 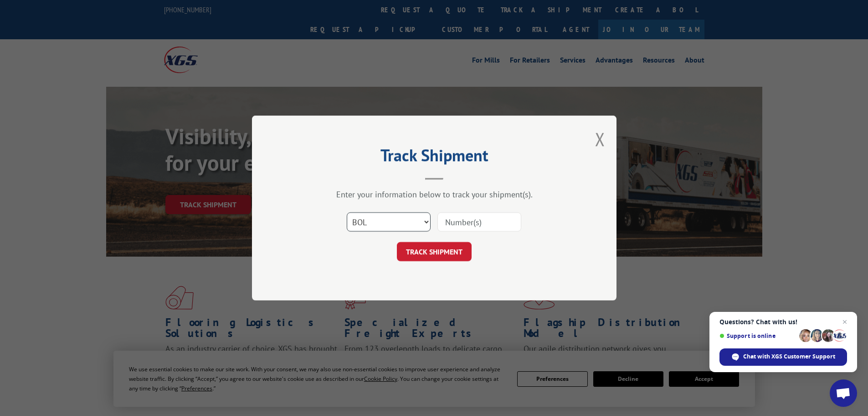 What do you see at coordinates (434, 157) in the screenshot?
I see `h2: Track Shipment` at bounding box center [434, 157].